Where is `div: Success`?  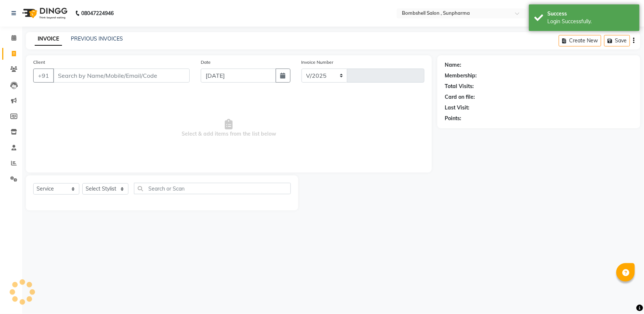
div: Success is located at coordinates (591, 13).